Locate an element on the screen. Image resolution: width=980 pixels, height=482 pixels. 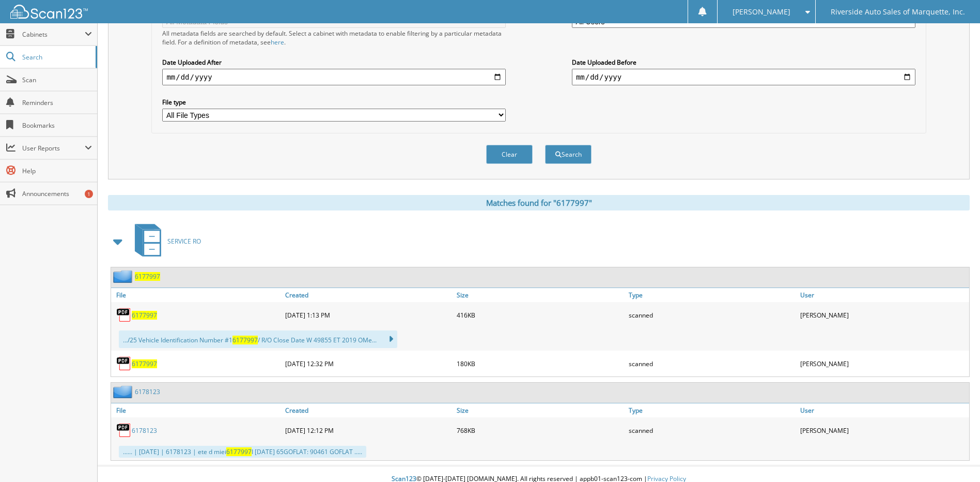
span: Search is located at coordinates (56, 57).